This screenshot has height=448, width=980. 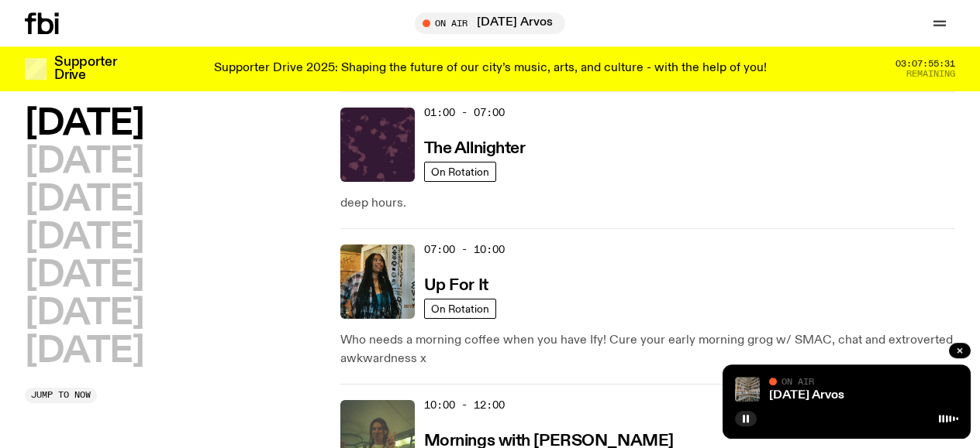 I want to click on span: 01:00 - 07:00, so click(x=464, y=112).